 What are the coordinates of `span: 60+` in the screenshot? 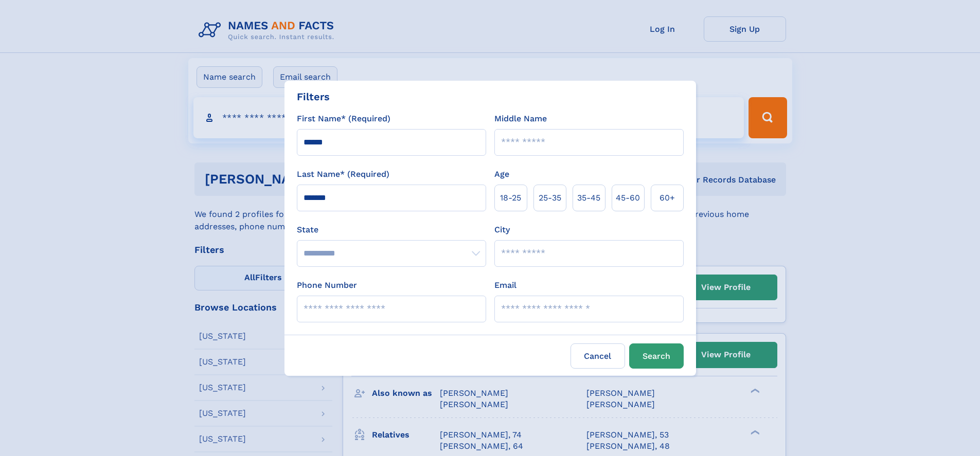 It's located at (667, 198).